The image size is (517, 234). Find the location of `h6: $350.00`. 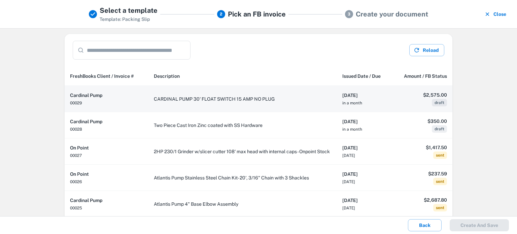

h6: $350.00 is located at coordinates (422, 121).